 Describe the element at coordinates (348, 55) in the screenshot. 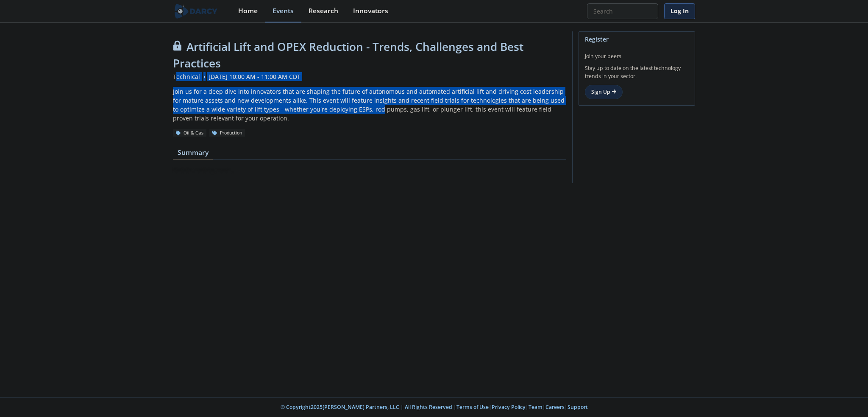

I see `span: Artificial Lift and OPEX Reduction - Trends, Challenges and Best Practices` at that location.